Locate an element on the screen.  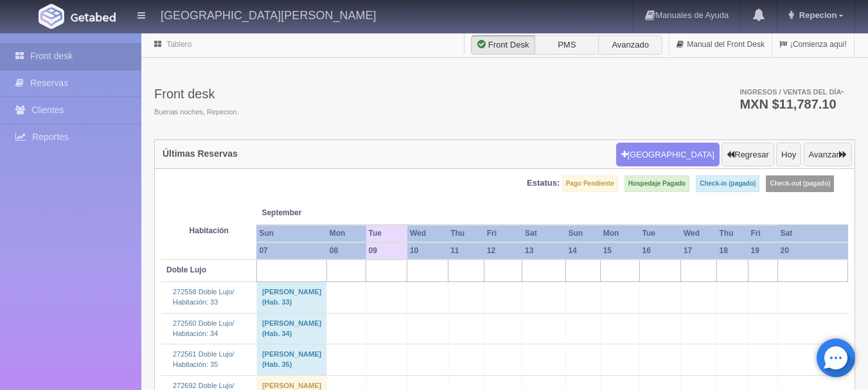
th: 08 is located at coordinates (346, 251).